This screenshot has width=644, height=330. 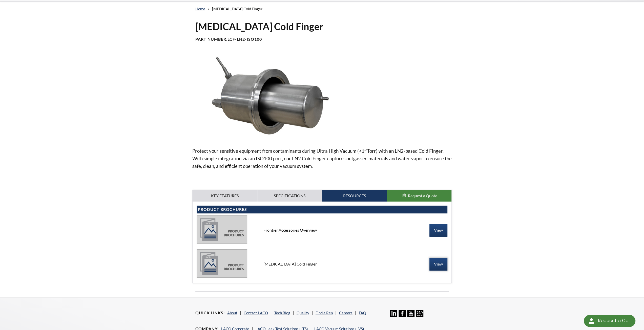 I want to click on img: round button, so click(x=591, y=321).